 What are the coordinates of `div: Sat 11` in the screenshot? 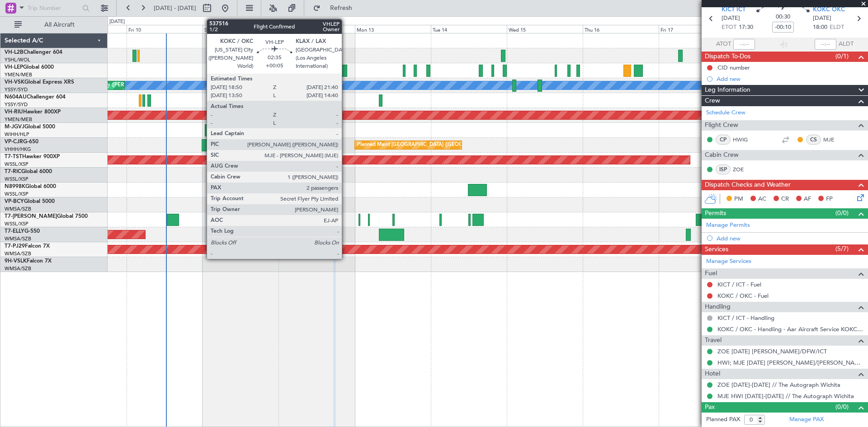 It's located at (241, 29).